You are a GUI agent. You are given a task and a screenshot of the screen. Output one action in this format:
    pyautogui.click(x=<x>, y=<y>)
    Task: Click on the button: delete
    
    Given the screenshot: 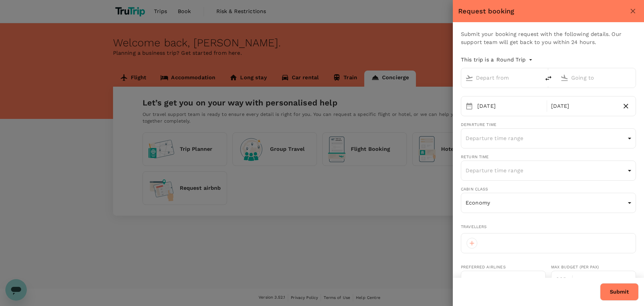 What is the action you would take?
    pyautogui.click(x=548, y=78)
    